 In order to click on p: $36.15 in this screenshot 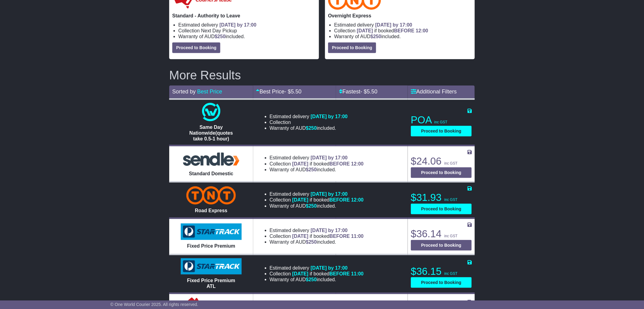, I will do `click(441, 271)`.